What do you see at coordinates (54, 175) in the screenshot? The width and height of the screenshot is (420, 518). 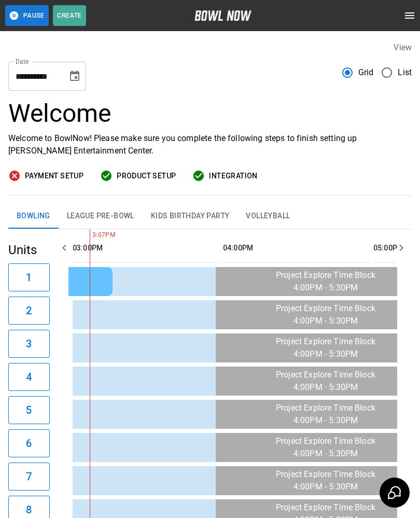 I see `span: Payment Setup` at bounding box center [54, 175].